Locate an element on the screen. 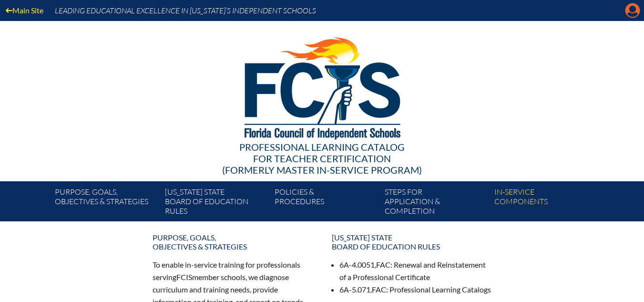 The image size is (644, 302). a: Steps forapplication & completion is located at coordinates (436, 203).